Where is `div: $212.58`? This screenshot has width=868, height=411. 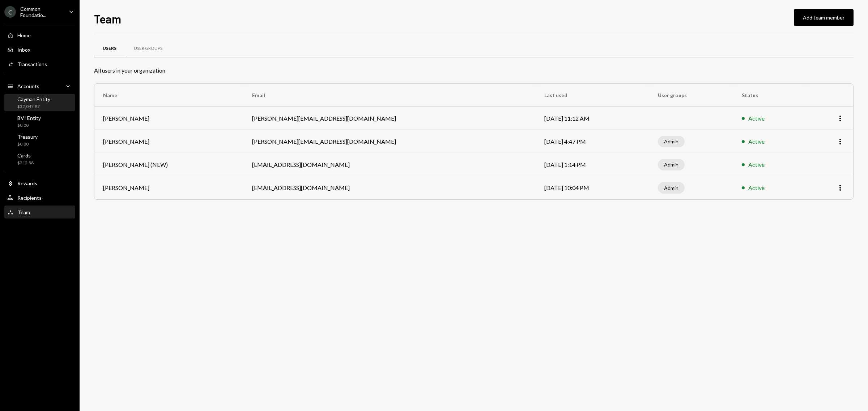 div: $212.58 is located at coordinates (26, 163).